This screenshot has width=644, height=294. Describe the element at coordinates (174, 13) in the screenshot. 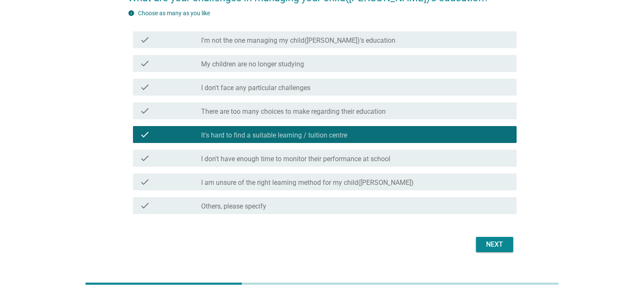

I see `label: Choose as many as you like` at that location.